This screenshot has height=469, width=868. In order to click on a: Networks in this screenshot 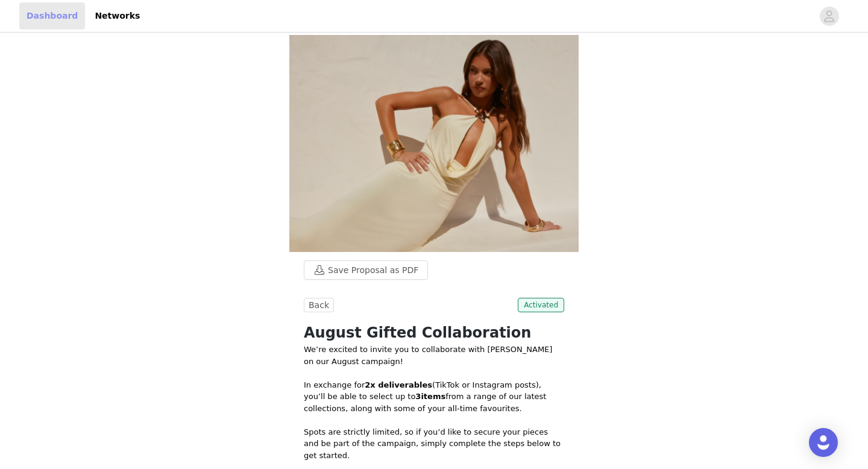, I will do `click(117, 16)`.